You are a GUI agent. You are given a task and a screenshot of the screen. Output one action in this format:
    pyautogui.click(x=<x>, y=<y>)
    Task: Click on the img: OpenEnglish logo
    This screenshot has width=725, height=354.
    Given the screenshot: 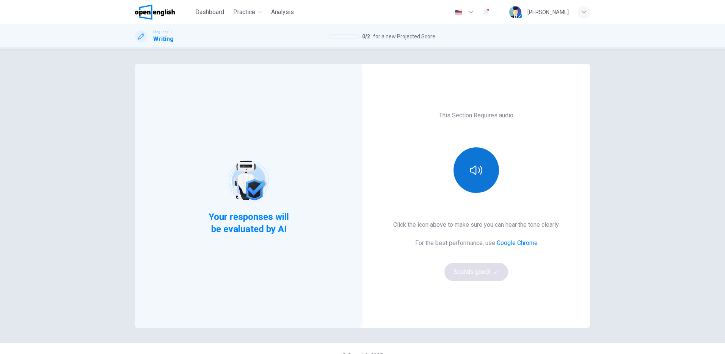 What is the action you would take?
    pyautogui.click(x=155, y=12)
    